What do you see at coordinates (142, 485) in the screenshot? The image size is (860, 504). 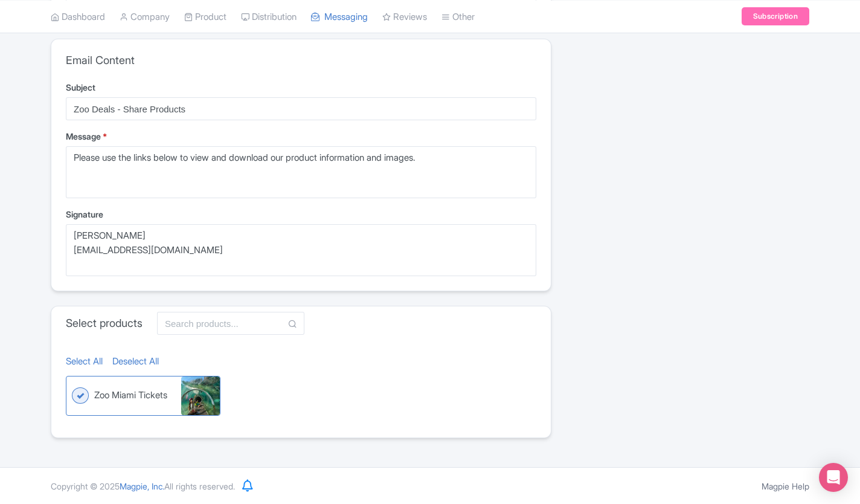 I see `span: Magpie, Inc.` at bounding box center [142, 485].